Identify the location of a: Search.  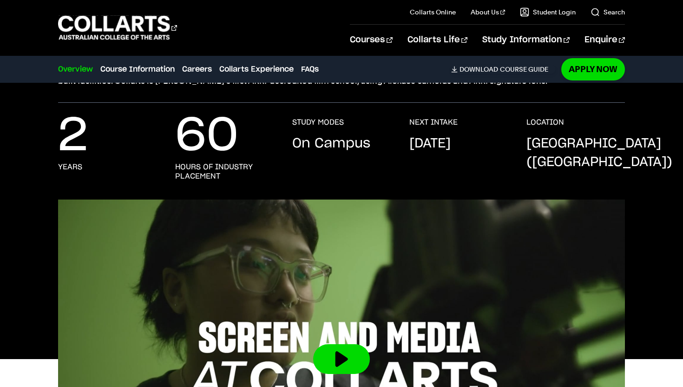
(608, 12).